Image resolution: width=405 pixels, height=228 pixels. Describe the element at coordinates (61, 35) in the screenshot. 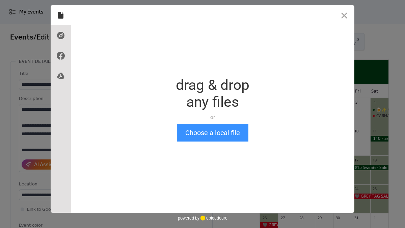

I see `div: Direct Link` at that location.